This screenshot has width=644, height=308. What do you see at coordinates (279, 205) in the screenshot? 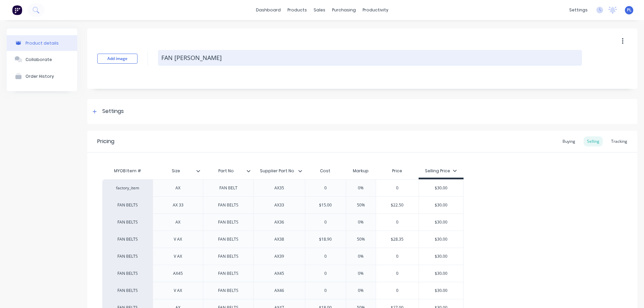
I see `div: AX33` at bounding box center [279, 205].